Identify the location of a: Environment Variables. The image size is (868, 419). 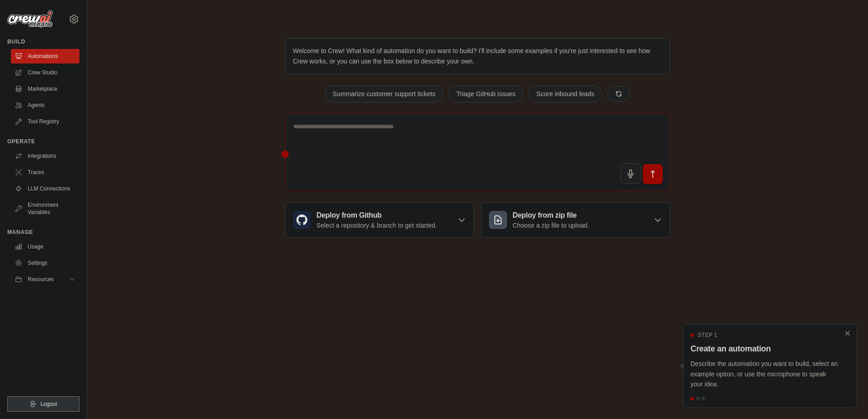
(45, 209).